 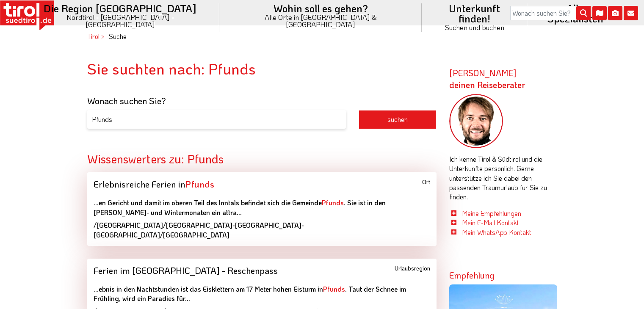 What do you see at coordinates (261, 183) in the screenshot?
I see `div: Erlebnisreiche Ferien in` at bounding box center [261, 183].